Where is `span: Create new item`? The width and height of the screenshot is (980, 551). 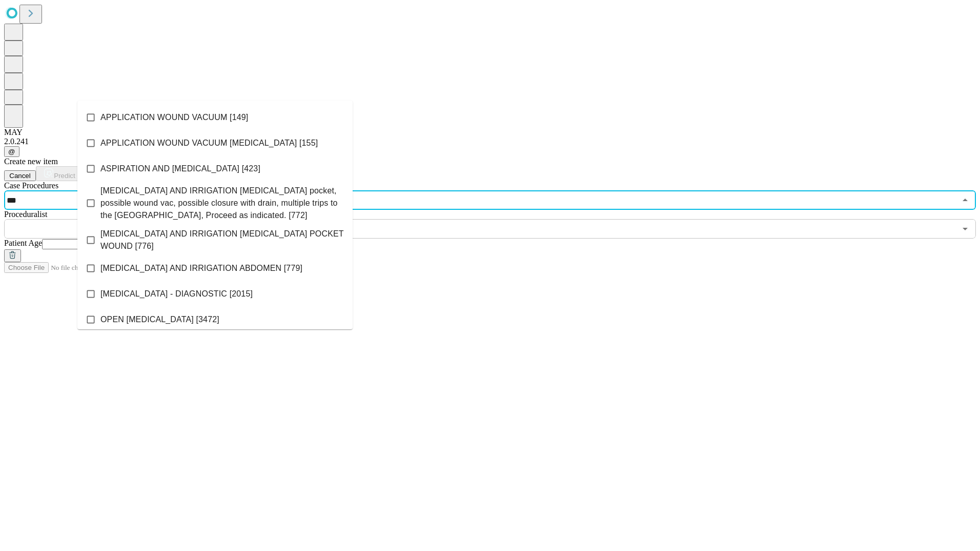 span: Create new item is located at coordinates (31, 161).